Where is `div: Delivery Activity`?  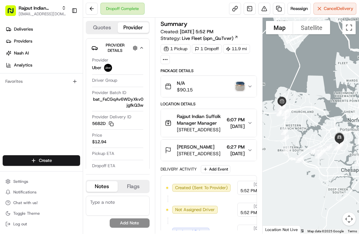
div: Delivery Activity is located at coordinates (179, 169).